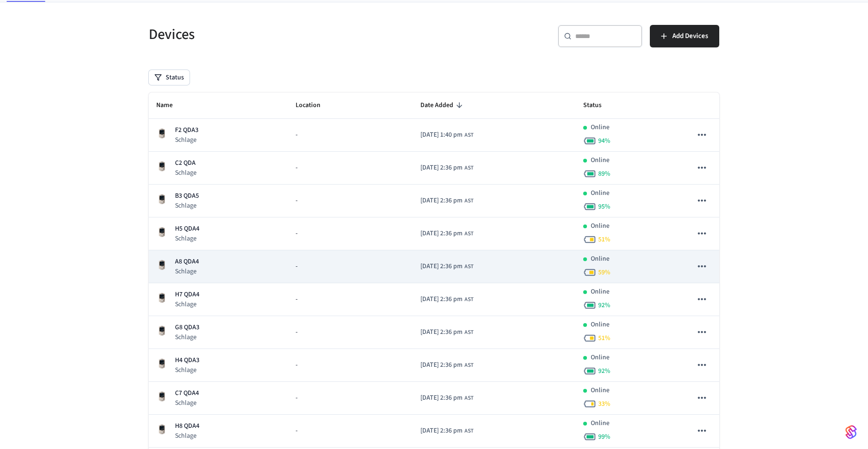 The image size is (868, 449). I want to click on span: 33 %, so click(604, 403).